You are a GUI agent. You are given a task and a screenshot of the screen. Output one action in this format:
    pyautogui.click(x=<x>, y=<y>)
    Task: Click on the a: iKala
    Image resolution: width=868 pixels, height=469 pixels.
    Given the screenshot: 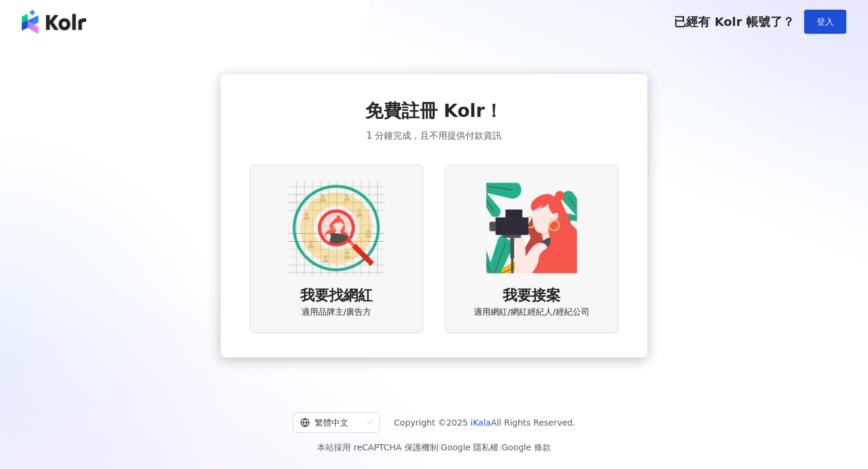 What is the action you would take?
    pyautogui.click(x=481, y=422)
    